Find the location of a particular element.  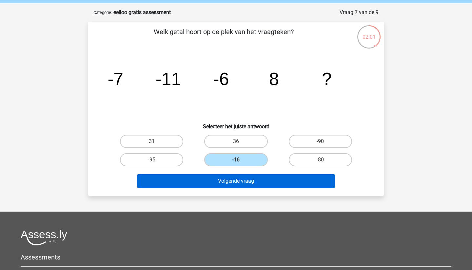

strong: eelloo gratis assessment is located at coordinates (142, 12).